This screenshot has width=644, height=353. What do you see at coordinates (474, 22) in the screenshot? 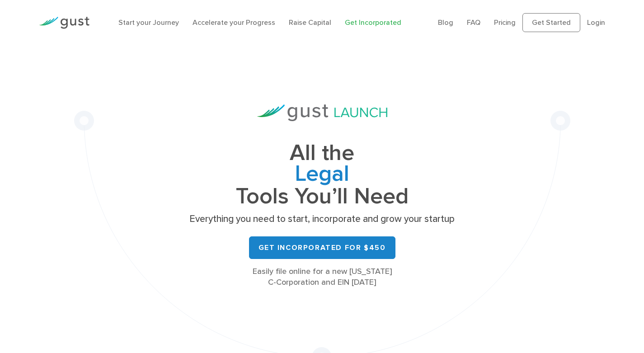
I see `a: FAQ` at bounding box center [474, 22].